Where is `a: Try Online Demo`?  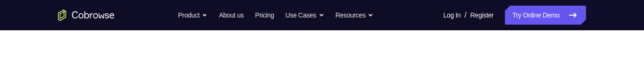
a: Try Online Demo is located at coordinates (546, 15).